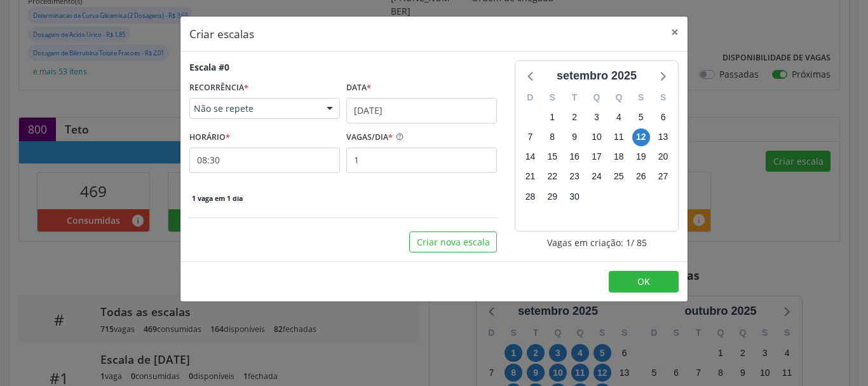  I want to click on span: segunda-feira, 29 de setembro de 2025, so click(552, 197).